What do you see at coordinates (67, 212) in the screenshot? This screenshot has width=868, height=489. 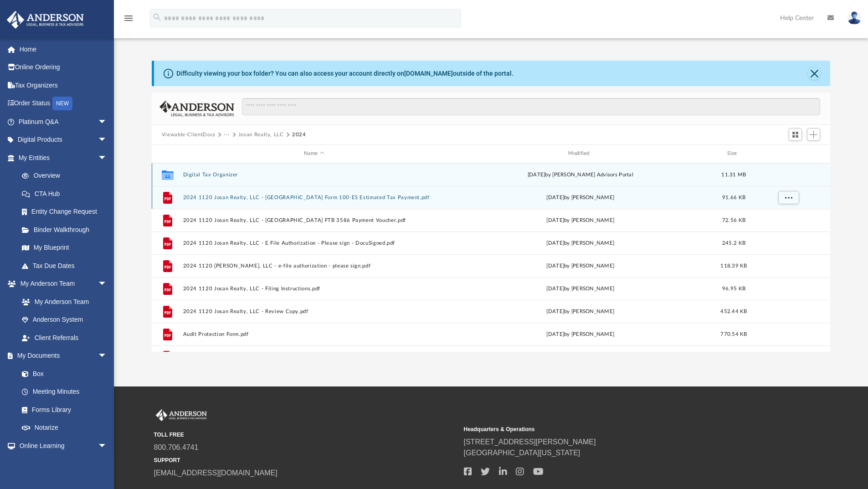 I see `a: Entity Change Request` at bounding box center [67, 212].